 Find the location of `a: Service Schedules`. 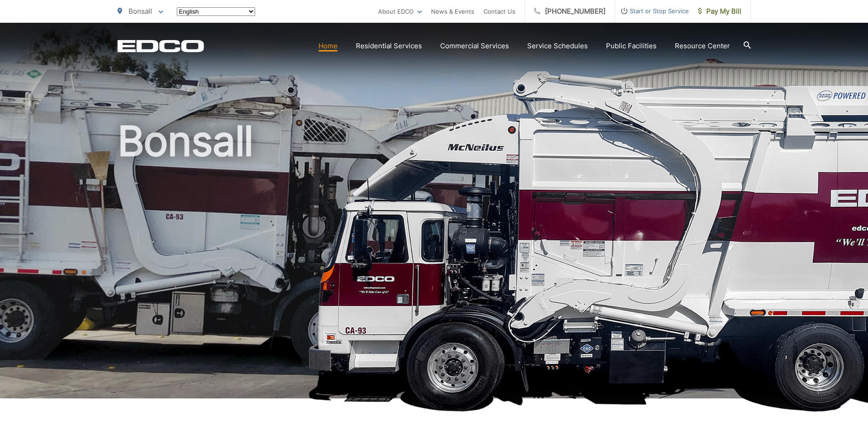

a: Service Schedules is located at coordinates (557, 46).